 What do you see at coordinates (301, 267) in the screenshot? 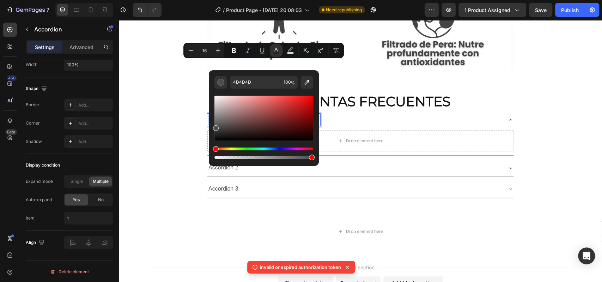
I see `p: invalid or expired authorization token` at bounding box center [301, 267].